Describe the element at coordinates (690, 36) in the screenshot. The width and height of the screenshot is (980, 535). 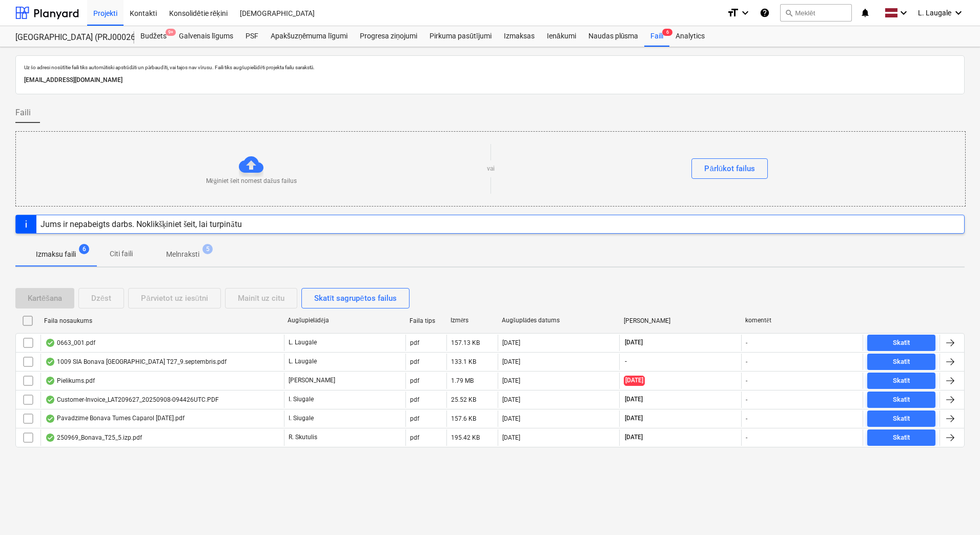
I see `a: Analytics` at that location.